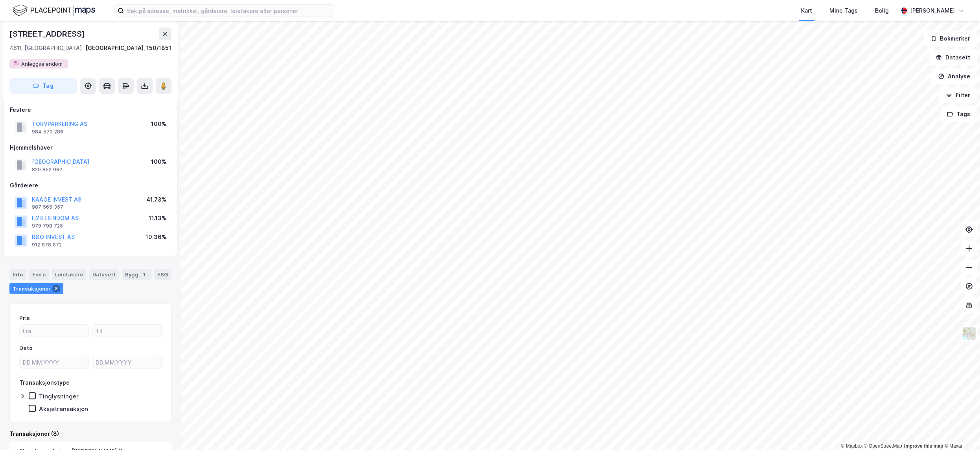  I want to click on div: Festere, so click(91, 110).